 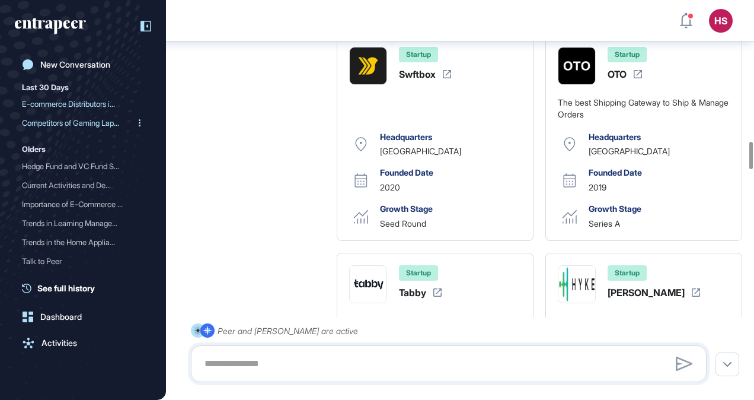 What do you see at coordinates (83, 223) in the screenshot?
I see `div: Trends in Learning Management Platforms in the GCC Market` at bounding box center [83, 223].